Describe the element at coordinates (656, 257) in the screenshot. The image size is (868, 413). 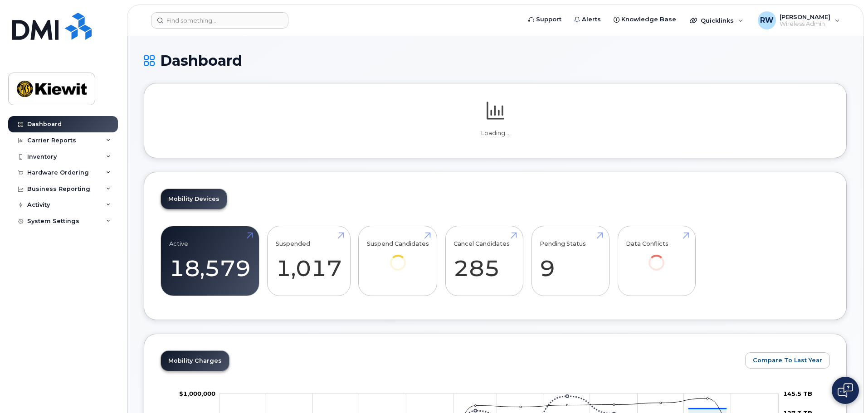
I see `a: Data Conflicts` at that location.